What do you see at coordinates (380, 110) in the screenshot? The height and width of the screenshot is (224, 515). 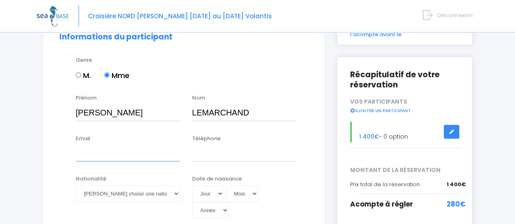 I see `a: AJOUTER UN PARTICIPANT` at bounding box center [380, 110].